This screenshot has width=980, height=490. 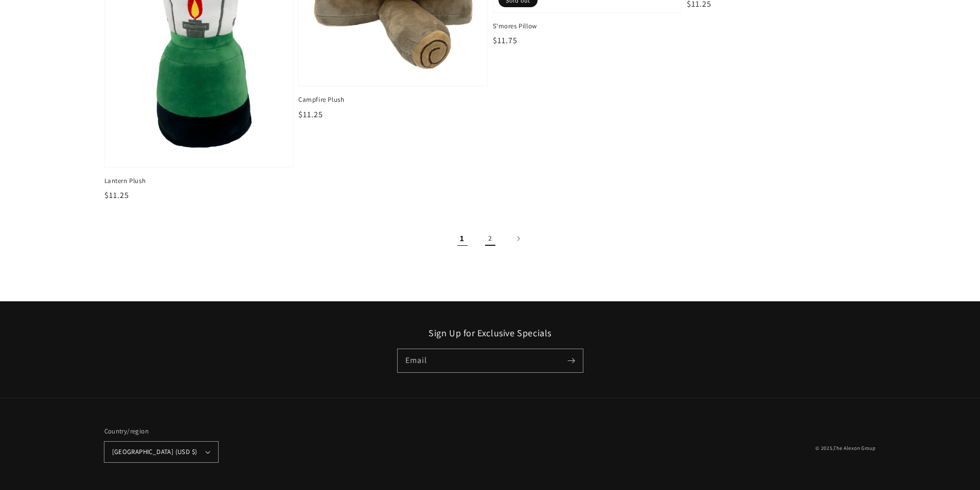 I want to click on button: Subscribe, so click(x=571, y=361).